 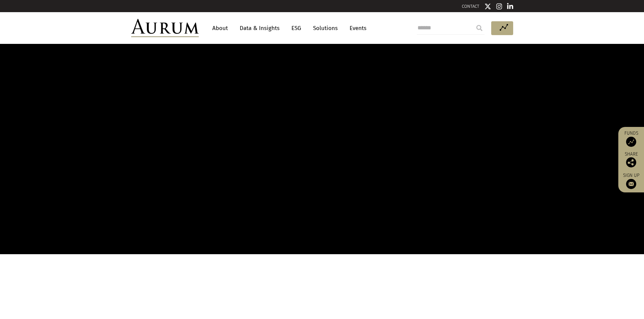 What do you see at coordinates (631, 139) in the screenshot?
I see `a: Funds` at bounding box center [631, 139].